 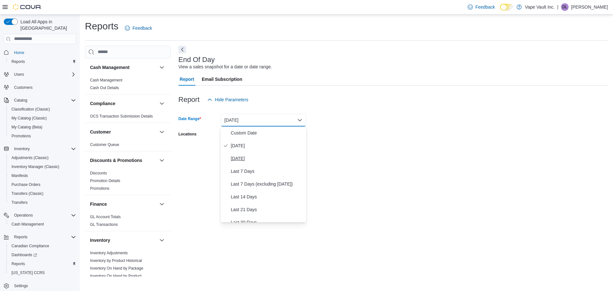 What do you see at coordinates (40, 286) in the screenshot?
I see `button: Settings` at bounding box center [40, 286].